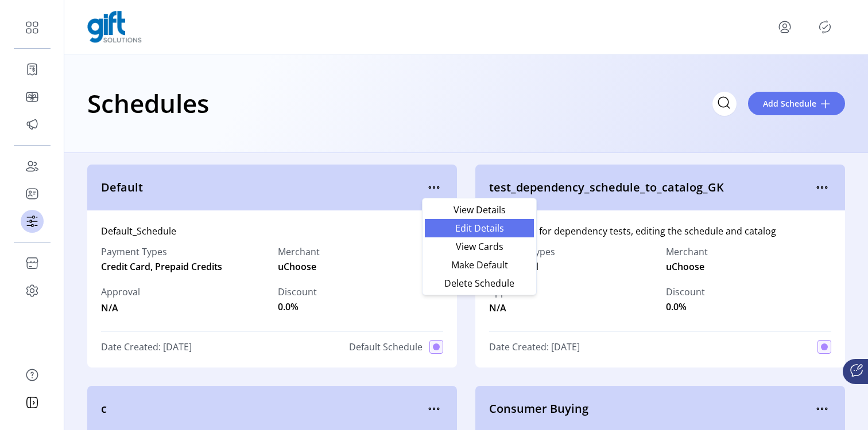 This screenshot has width=868, height=430. I want to click on span: test_dependency_schedule_to_catalog_GK, so click(651, 187).